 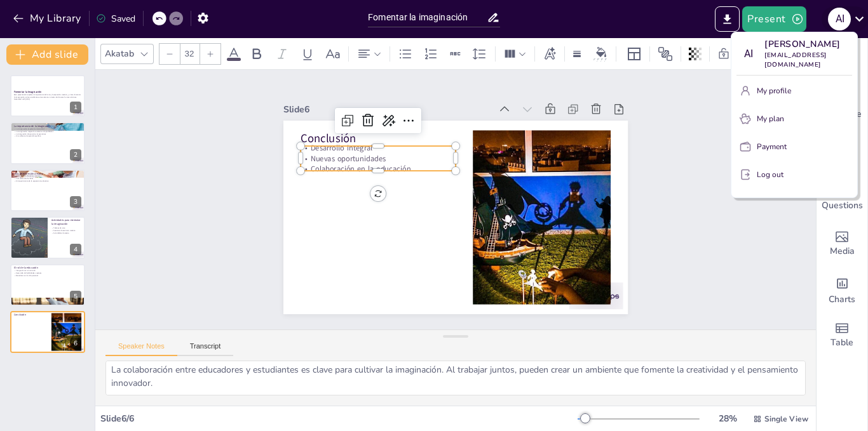 What do you see at coordinates (748, 54) in the screenshot?
I see `div: A i` at bounding box center [748, 54].